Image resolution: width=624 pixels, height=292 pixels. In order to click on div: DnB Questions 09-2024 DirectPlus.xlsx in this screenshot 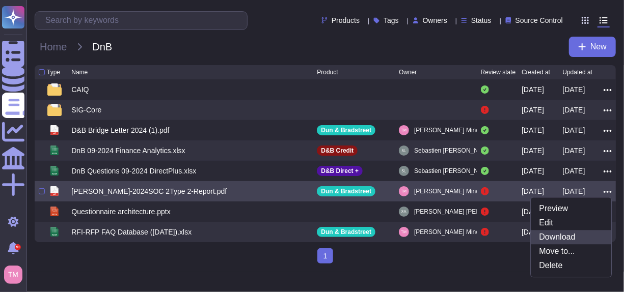, I will do `click(133, 171)`.